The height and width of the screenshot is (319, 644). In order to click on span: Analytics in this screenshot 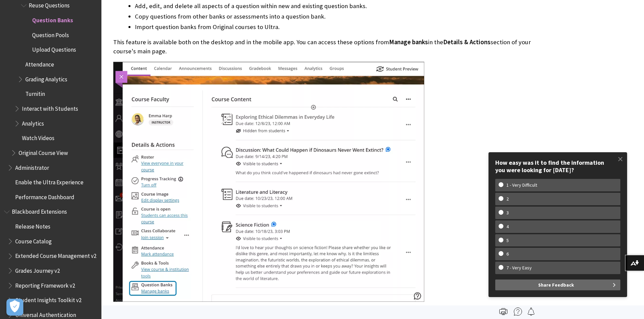, I will do `click(33, 122)`.